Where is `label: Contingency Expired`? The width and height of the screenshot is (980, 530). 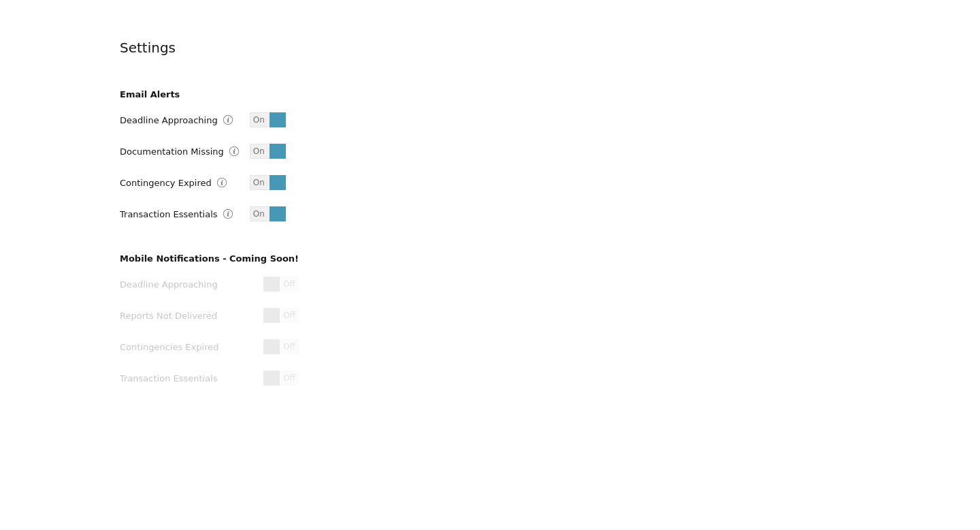 label: Contingency Expired is located at coordinates (165, 183).